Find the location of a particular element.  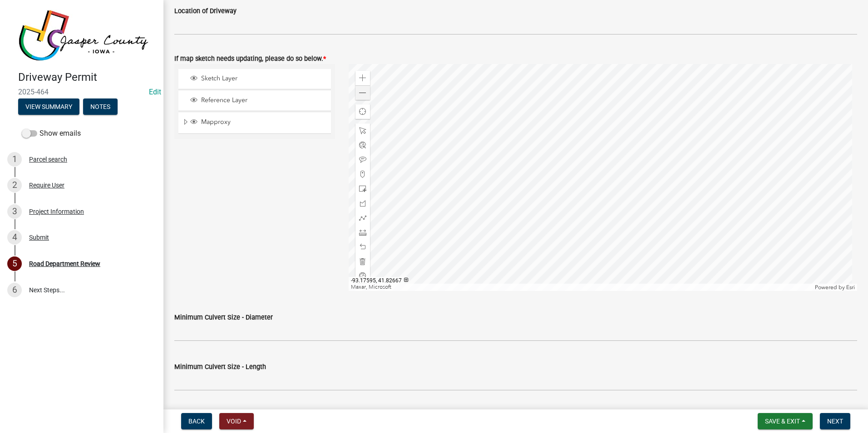

div: Zoom in is located at coordinates (363, 78).